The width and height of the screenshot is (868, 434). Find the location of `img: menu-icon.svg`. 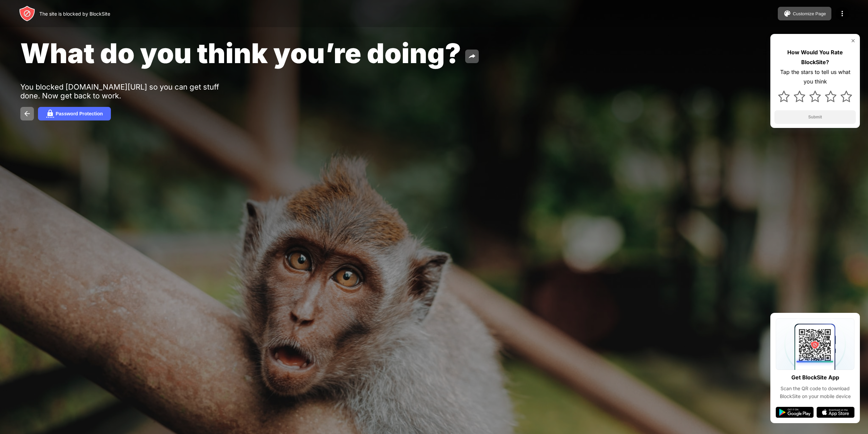

img: menu-icon.svg is located at coordinates (842, 13).